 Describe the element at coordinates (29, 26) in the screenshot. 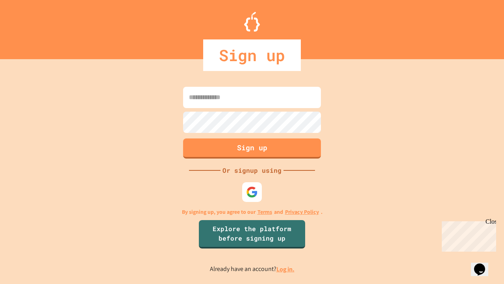

I see `div: Chat with us now!Close` at that location.